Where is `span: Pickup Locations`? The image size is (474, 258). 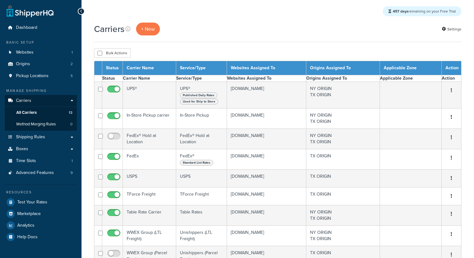
span: Pickup Locations is located at coordinates (32, 76).